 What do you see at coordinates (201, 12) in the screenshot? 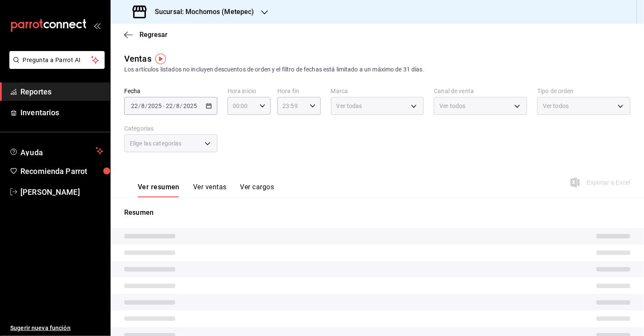
I see `h3: Sucursal: Mochomos (Metepec)` at bounding box center [201, 12].